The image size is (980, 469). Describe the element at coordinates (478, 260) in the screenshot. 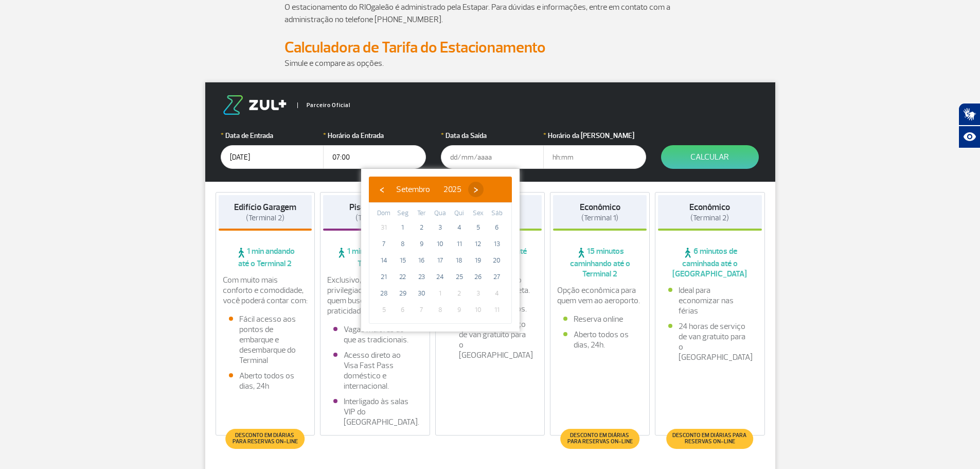

I see `span: 19` at that location.